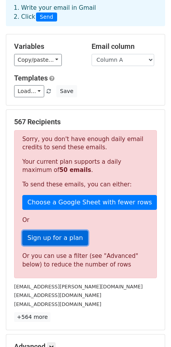  I want to click on a: Templates, so click(31, 78).